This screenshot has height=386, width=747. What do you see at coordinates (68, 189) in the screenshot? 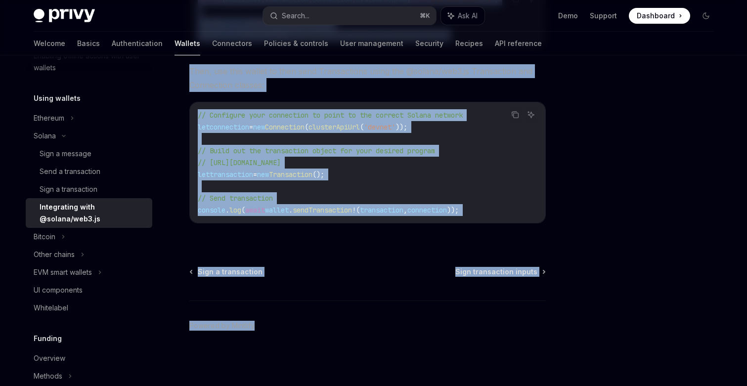
I see `div: Sign a transaction` at bounding box center [68, 189].